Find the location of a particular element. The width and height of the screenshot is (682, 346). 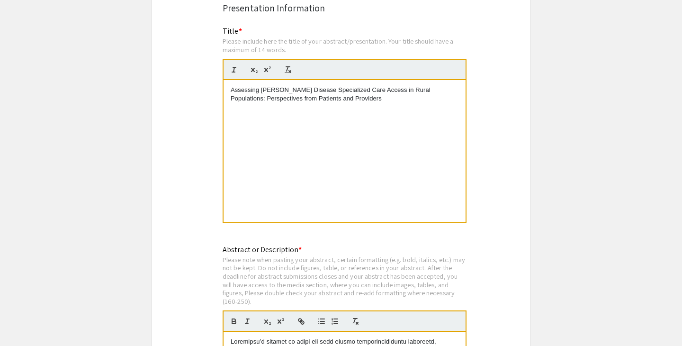

div: Please include here the title of your abstract/presentation. Your title should have a maximum of ... is located at coordinates (344, 45).